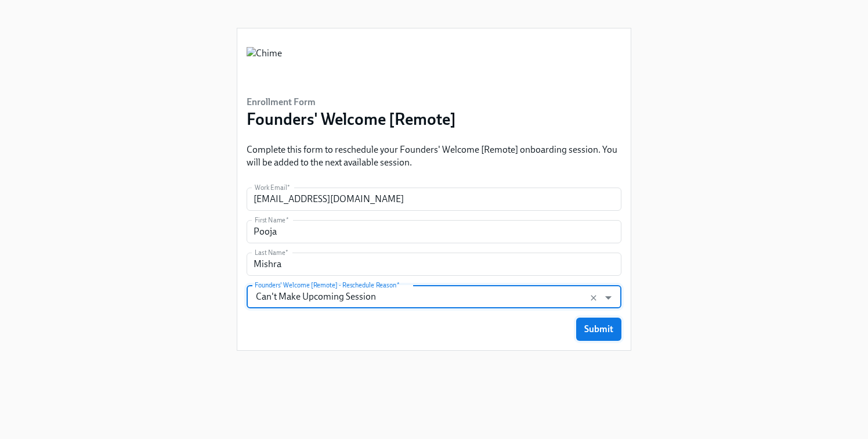 The image size is (868, 439). What do you see at coordinates (593, 298) in the screenshot?
I see `button: Clear` at bounding box center [593, 298].